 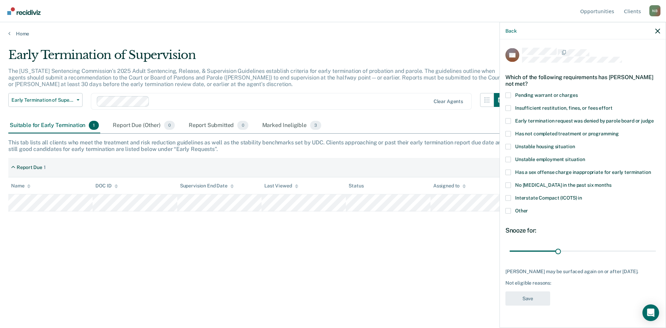 I want to click on div: Snooze for:, so click(x=583, y=230).